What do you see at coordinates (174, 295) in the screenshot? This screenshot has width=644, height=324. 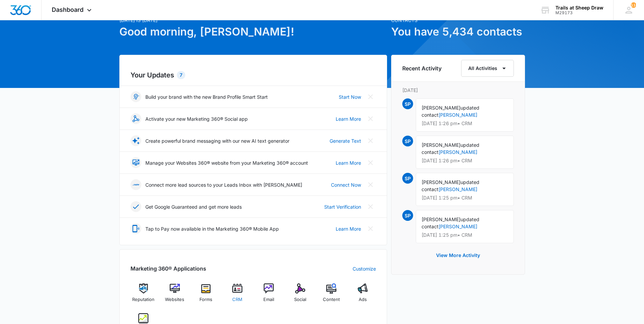 I see `a: Websites` at bounding box center [174, 295].